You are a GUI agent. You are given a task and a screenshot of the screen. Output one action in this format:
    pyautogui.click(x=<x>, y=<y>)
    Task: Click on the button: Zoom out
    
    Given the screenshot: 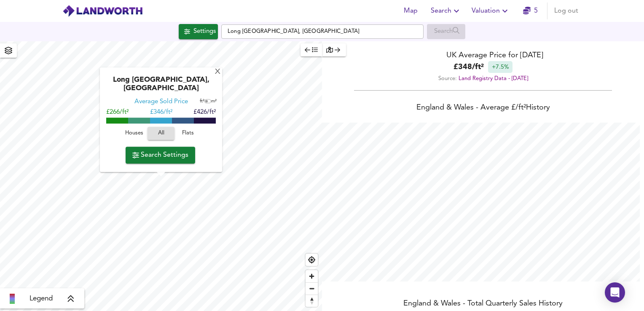 What is the action you would take?
    pyautogui.click(x=312, y=288)
    